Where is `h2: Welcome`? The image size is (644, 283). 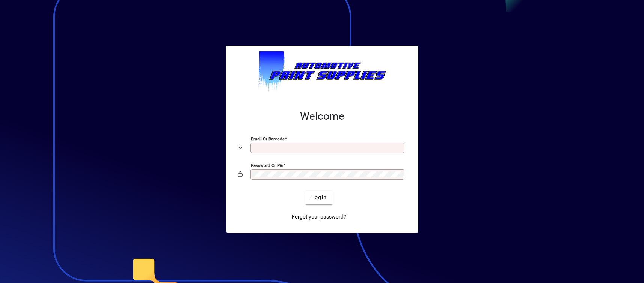
h2: Welcome is located at coordinates (322, 117).